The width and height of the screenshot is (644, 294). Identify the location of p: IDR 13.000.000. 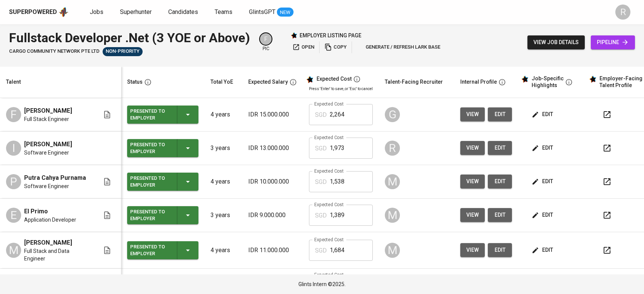
(272, 148).